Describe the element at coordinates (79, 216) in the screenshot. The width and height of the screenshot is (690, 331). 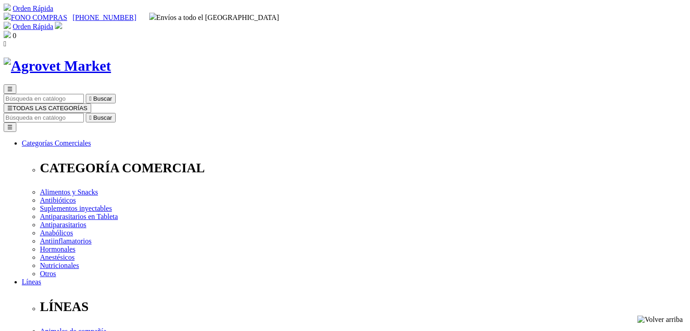
I see `span: Antiparasitarios en Tableta` at that location.